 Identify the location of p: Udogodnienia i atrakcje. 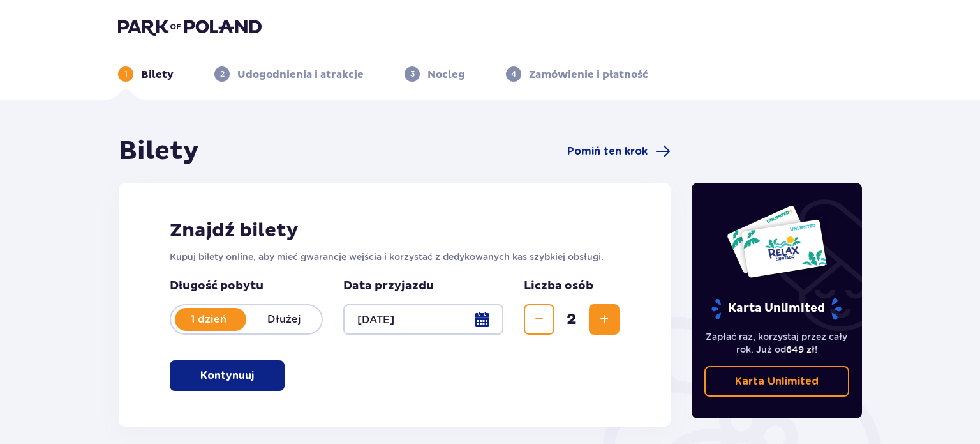
(301, 75).